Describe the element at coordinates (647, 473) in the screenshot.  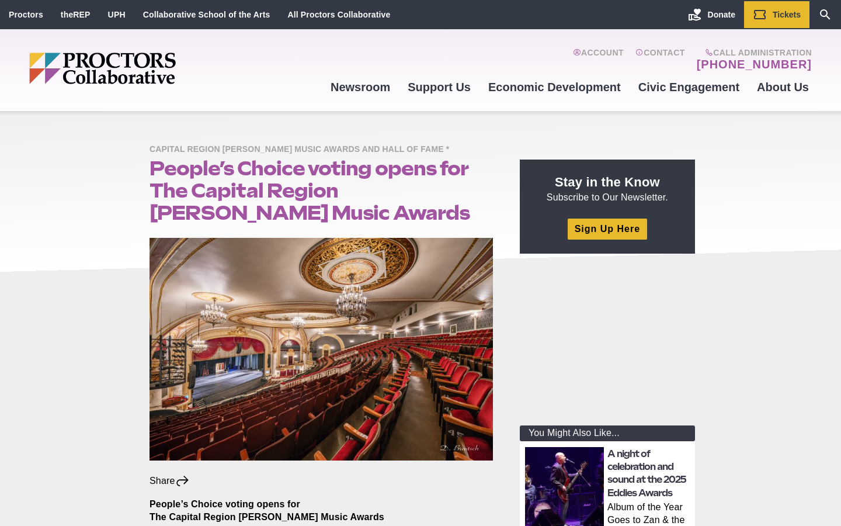
I see `a: A night of celebration and sound at the 2025 Eddies Awards` at that location.